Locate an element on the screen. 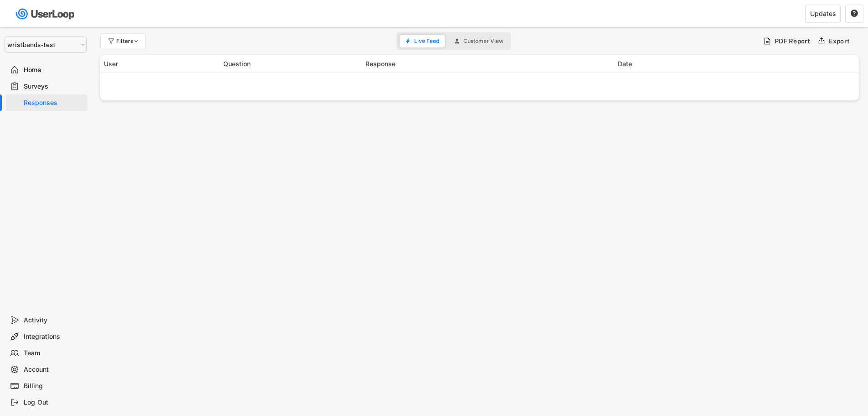  div: Billing is located at coordinates (54, 385).